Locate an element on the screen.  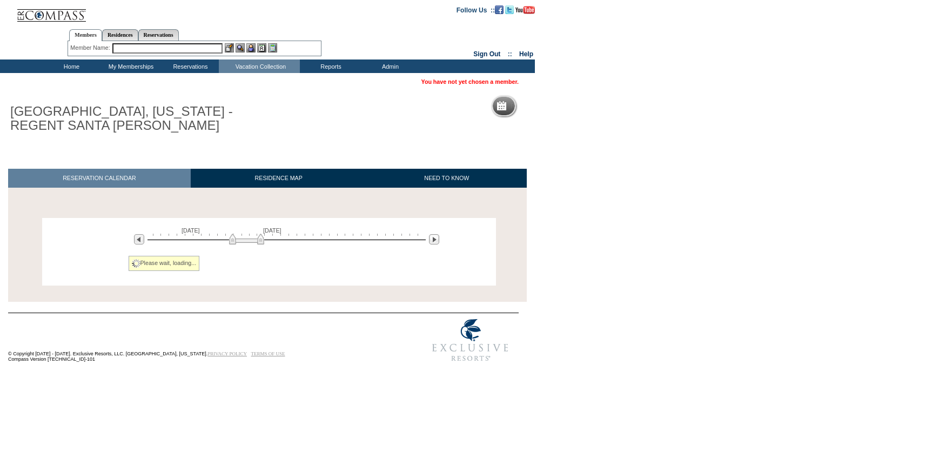
td: Reservations is located at coordinates (189, 66).